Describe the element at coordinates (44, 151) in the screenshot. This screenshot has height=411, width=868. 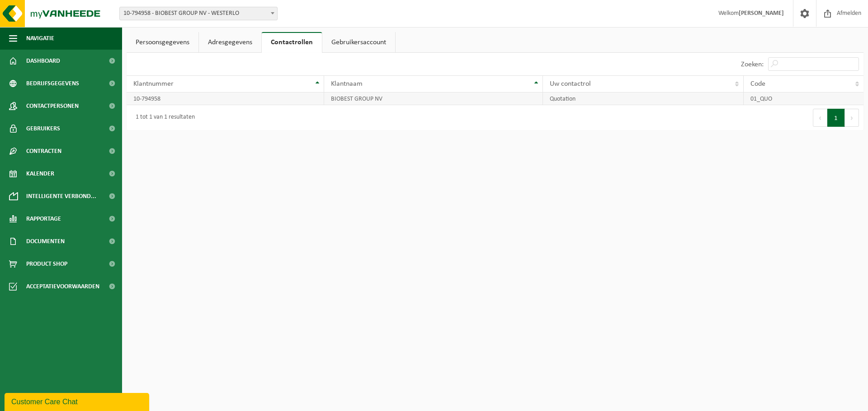
I see `span: Contracten` at that location.